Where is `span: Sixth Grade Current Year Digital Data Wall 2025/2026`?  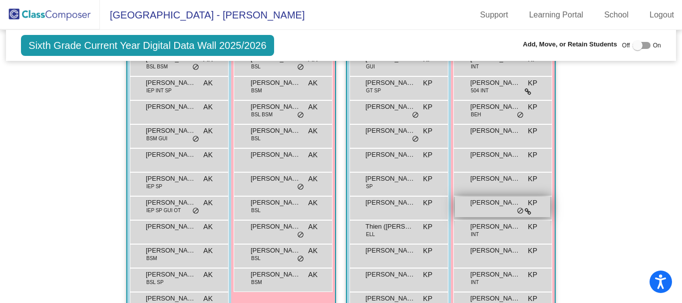
span: Sixth Grade Current Year Digital Data Wall 2025/2026 is located at coordinates (147, 45).